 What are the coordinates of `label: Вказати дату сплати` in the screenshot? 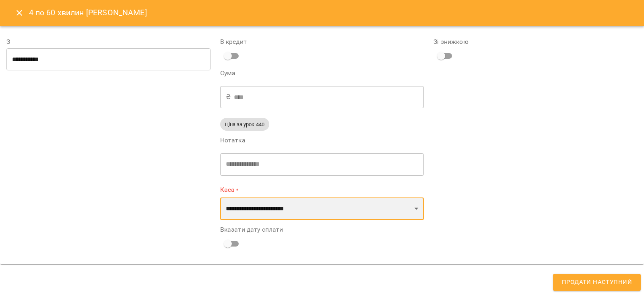 It's located at (322, 229).